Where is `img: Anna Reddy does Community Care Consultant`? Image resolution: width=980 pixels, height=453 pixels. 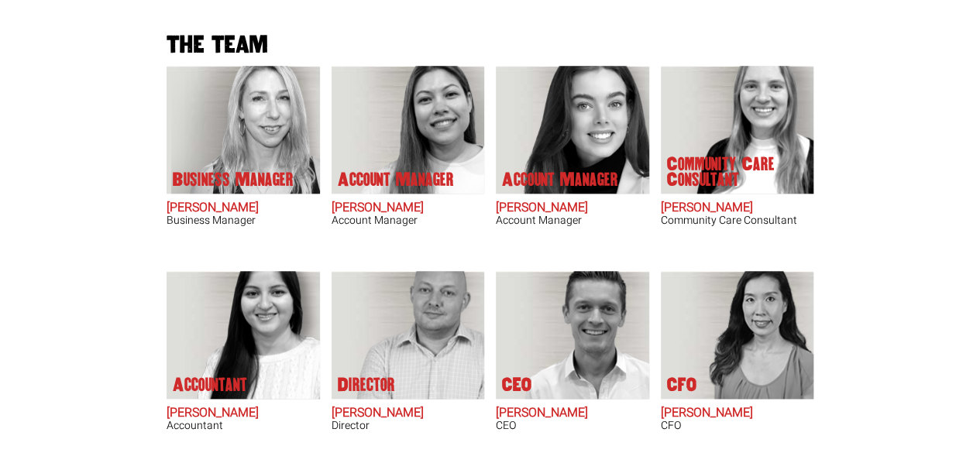 img: Anna Reddy does Community Care Consultant is located at coordinates (748, 130).